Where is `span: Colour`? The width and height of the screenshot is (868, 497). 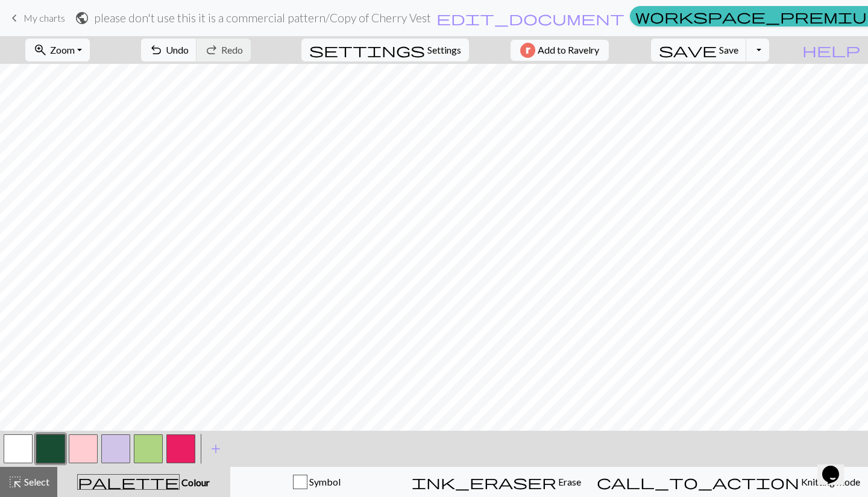
span: Colour is located at coordinates (195, 482).